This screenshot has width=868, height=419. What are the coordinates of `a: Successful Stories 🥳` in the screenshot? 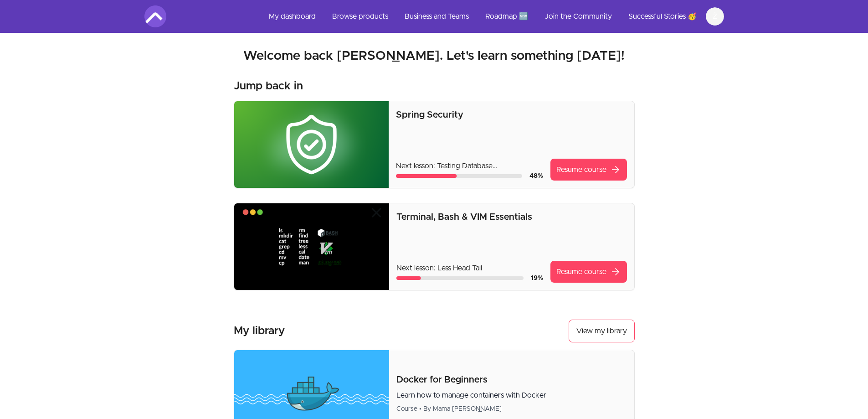 It's located at (663, 16).